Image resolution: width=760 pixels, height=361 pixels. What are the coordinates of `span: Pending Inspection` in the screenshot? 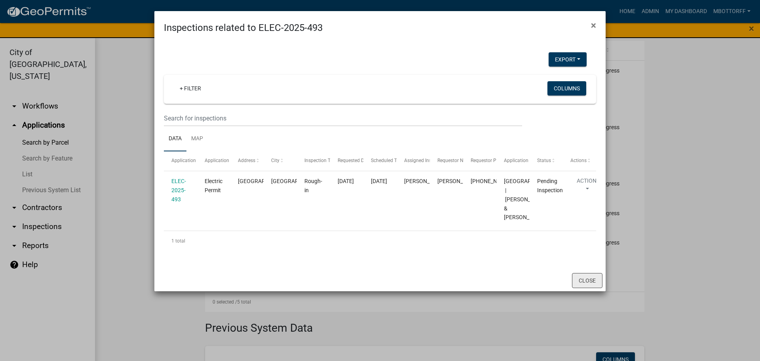 It's located at (550, 185).